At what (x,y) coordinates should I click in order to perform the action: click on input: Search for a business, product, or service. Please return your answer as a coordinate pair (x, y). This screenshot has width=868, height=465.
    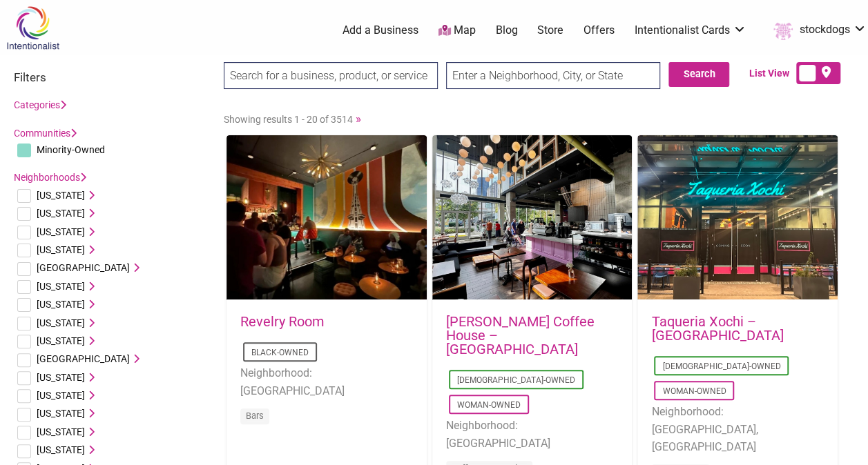
    Looking at the image, I should click on (331, 75).